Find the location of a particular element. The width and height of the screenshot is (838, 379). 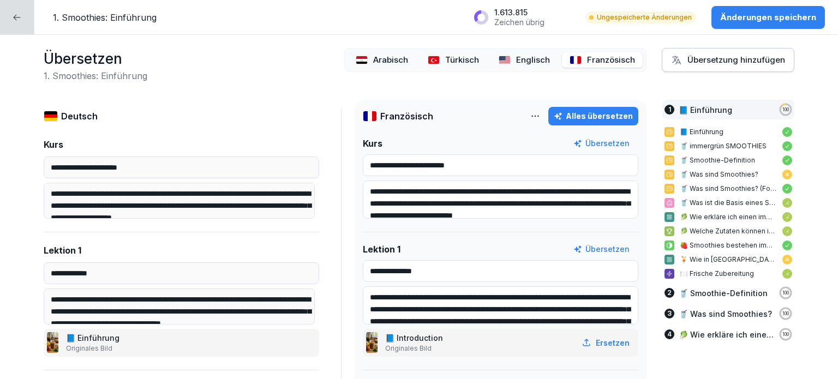

p: 🍽️ Frische Zubereitung is located at coordinates (728, 274).